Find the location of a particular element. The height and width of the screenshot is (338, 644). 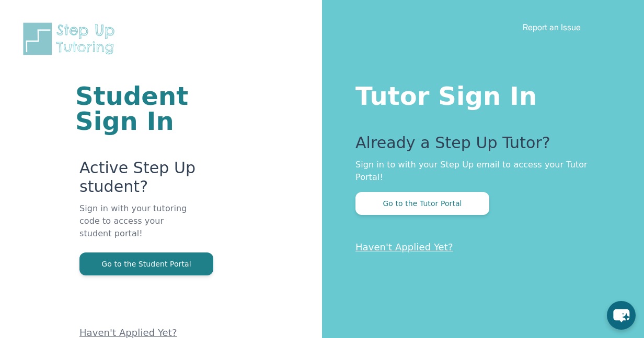

a: Report an Issue is located at coordinates (551, 27).